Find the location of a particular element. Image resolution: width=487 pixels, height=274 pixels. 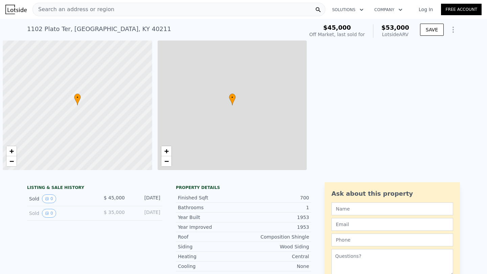

div: Bathrooms is located at coordinates (211, 208).